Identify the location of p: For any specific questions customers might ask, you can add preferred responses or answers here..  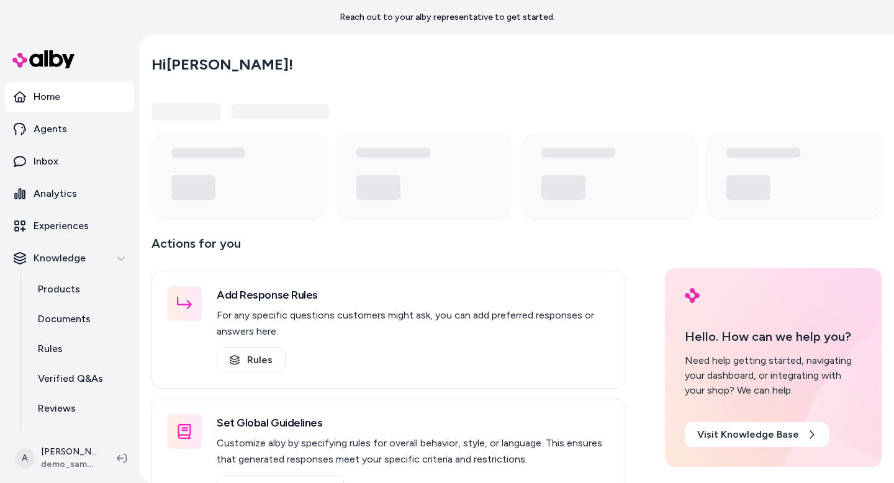
(413, 324).